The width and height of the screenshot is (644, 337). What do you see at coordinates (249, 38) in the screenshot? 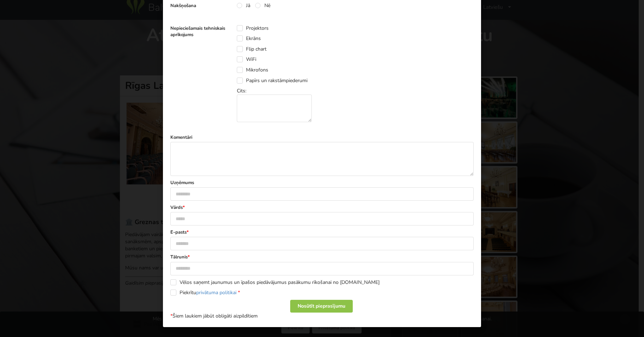
I see `label: Ekrāns` at bounding box center [249, 38].